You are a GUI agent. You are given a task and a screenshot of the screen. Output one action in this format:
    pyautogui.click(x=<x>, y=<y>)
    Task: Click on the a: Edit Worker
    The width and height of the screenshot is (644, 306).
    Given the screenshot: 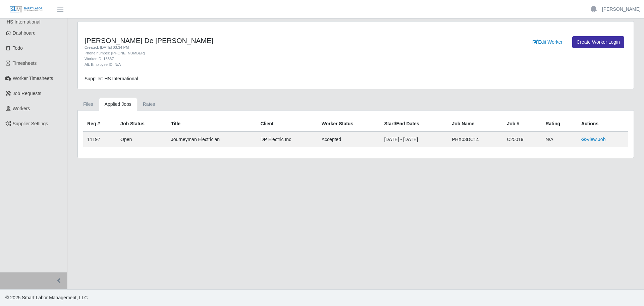 What is the action you would take?
    pyautogui.click(x=547, y=42)
    